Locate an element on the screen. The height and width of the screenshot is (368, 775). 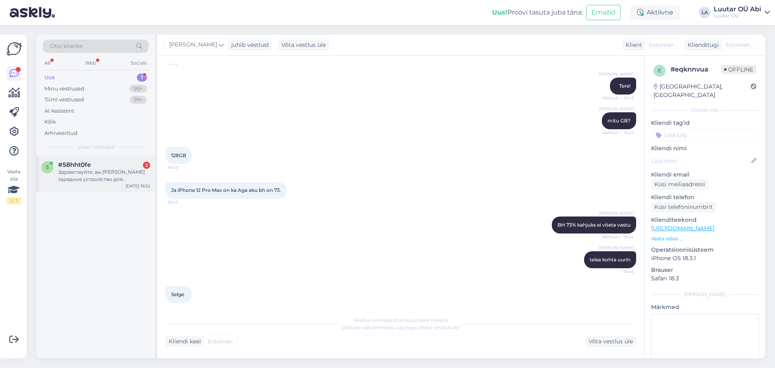
div: Tiimi vestlused is located at coordinates (64, 100).